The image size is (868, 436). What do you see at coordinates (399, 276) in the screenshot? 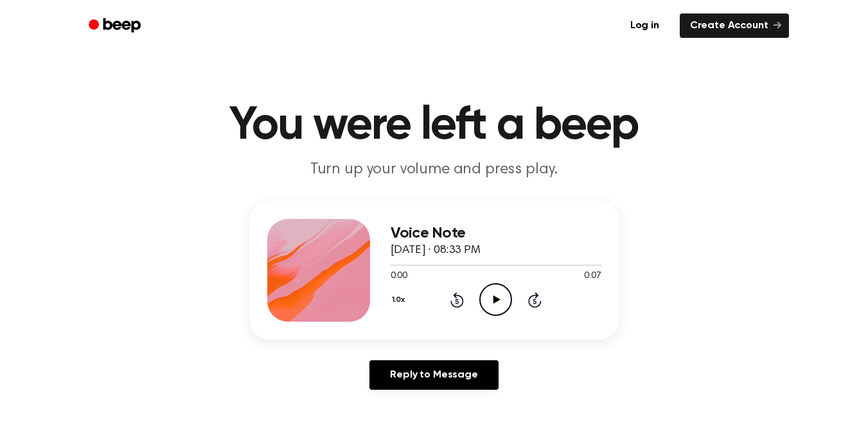
I see `span: 0:00` at bounding box center [399, 276].